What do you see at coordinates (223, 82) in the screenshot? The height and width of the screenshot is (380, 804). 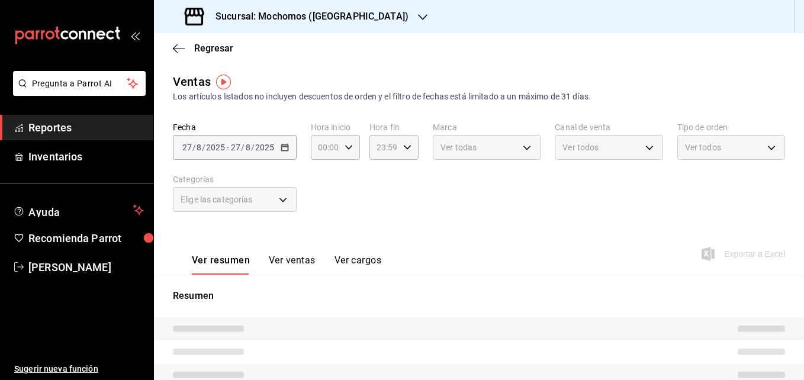 I see `button: Tooltip marker` at bounding box center [223, 82].